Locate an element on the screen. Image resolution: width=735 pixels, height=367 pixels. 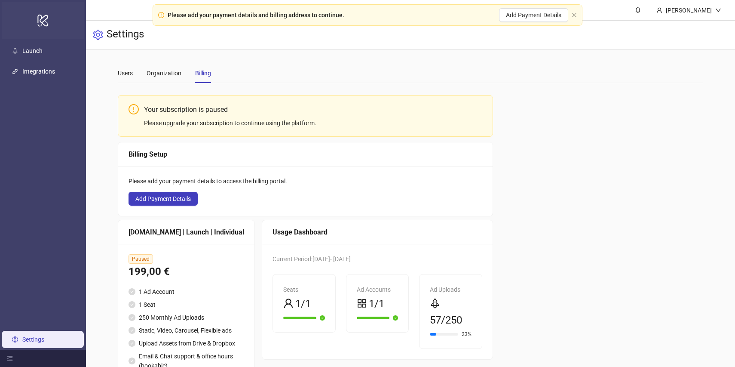
span: appstore is located at coordinates (362, 303).